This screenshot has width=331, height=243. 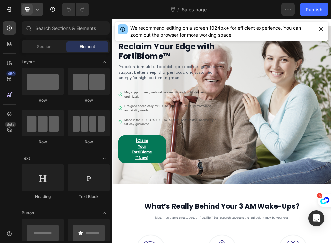 What do you see at coordinates (314, 9) in the screenshot?
I see `div: Publish` at bounding box center [314, 9].